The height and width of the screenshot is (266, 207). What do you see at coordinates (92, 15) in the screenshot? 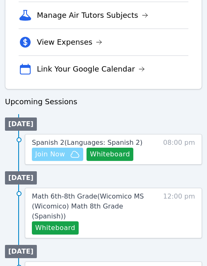
I see `a: Manage Air Tutors Subjects` at bounding box center [92, 15].